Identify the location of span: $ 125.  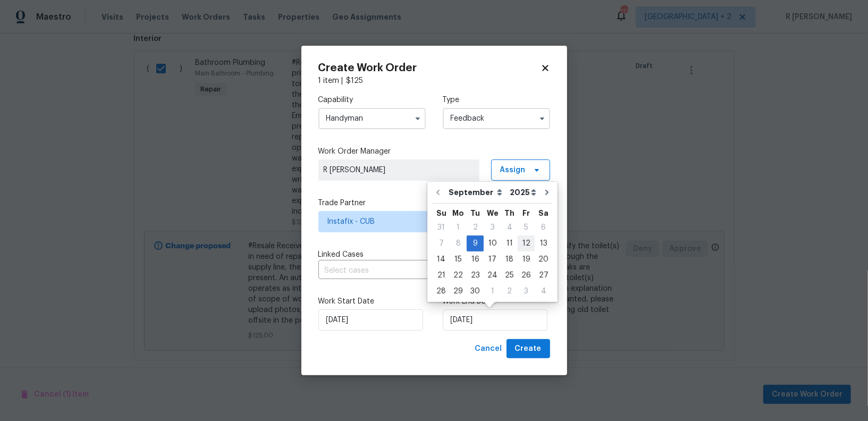
(355, 81).